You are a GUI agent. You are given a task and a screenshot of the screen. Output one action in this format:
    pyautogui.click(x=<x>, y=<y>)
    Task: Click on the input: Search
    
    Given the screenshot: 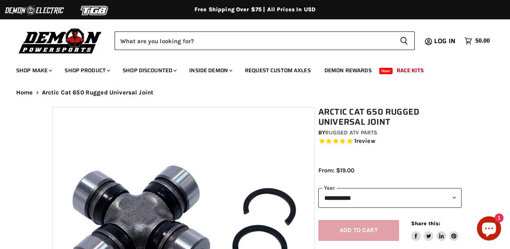 What is the action you would take?
    pyautogui.click(x=254, y=41)
    